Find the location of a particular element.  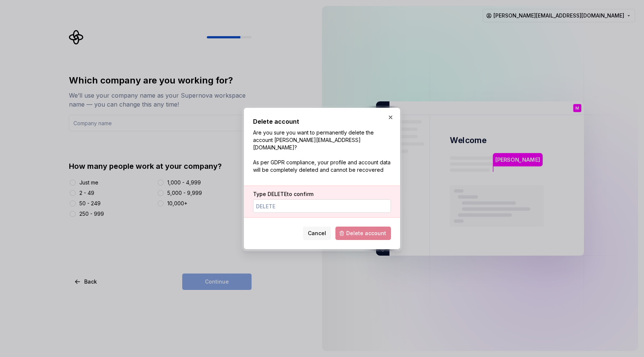

span: DELETE is located at coordinates (277, 194).